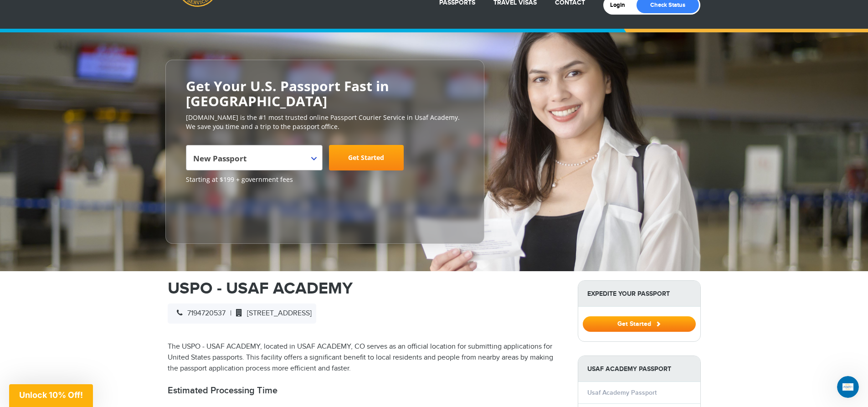 This screenshot has width=868, height=407. Describe the element at coordinates (325, 180) in the screenshot. I see `span: Starting at $199 + government fees` at that location.